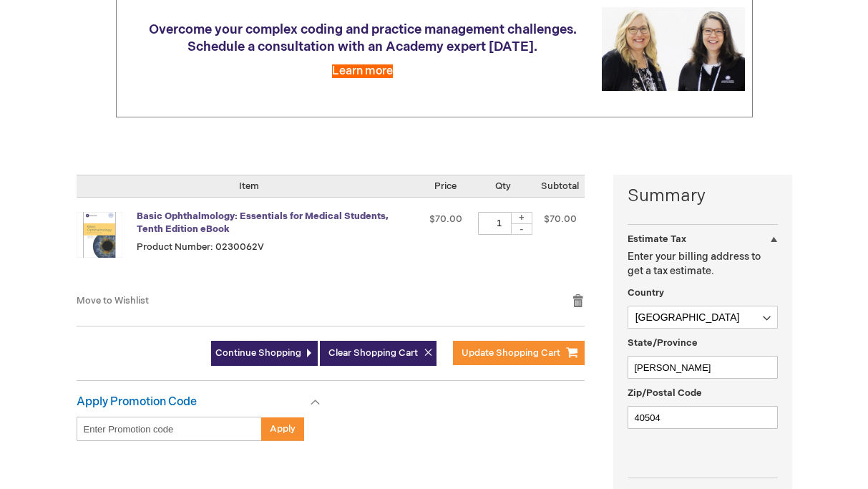 The height and width of the screenshot is (489, 868). Describe the element at coordinates (200, 247) in the screenshot. I see `span: Product Number: 0230062V` at that location.